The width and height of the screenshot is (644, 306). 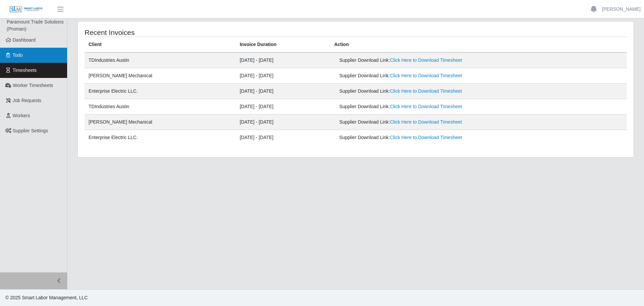 What do you see at coordinates (18, 55) in the screenshot?
I see `span: Todo` at bounding box center [18, 55].